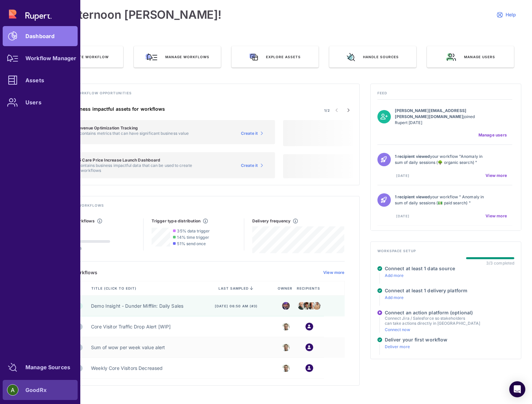 The width and height of the screenshot is (532, 404). Describe the element at coordinates (311, 306) in the screenshot. I see `img: kevin.jpeg` at that location.